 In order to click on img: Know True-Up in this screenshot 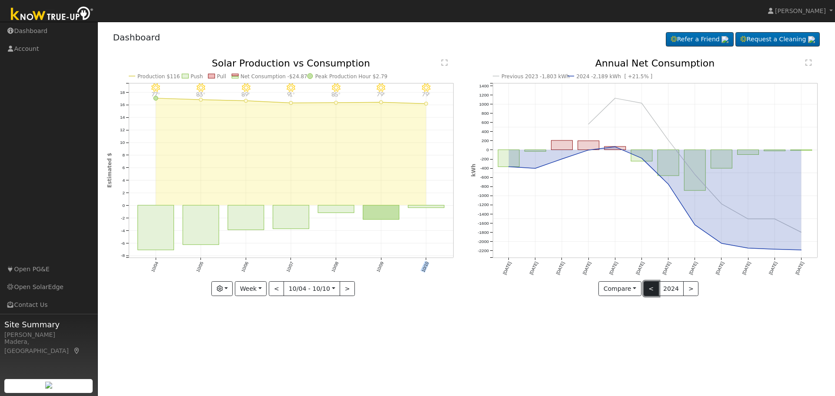, I will do `click(52, 14)`.